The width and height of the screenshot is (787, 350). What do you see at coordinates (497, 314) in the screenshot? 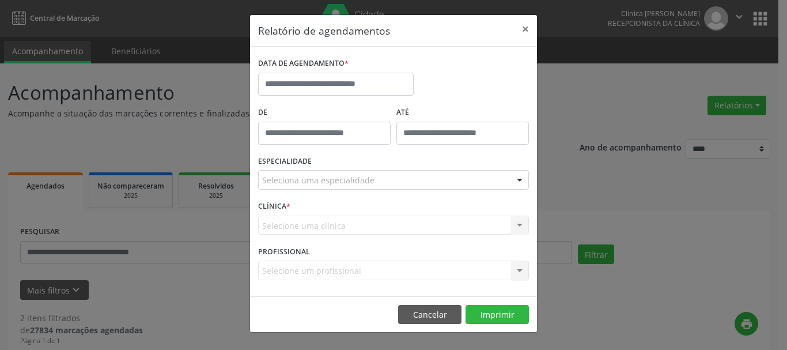
I see `button: Imprimir` at bounding box center [497, 314].